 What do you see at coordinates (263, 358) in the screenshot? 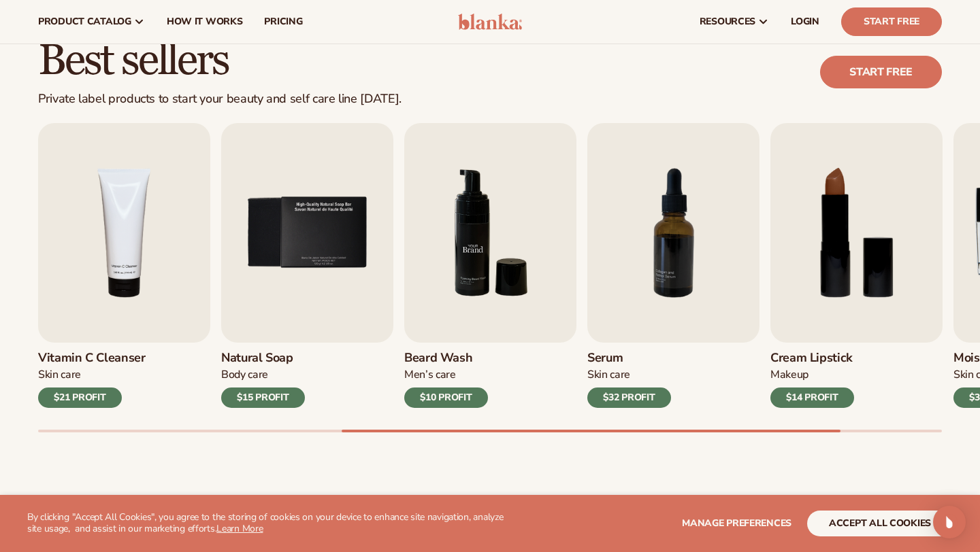
I see `h3: Natural Soap` at bounding box center [263, 358].